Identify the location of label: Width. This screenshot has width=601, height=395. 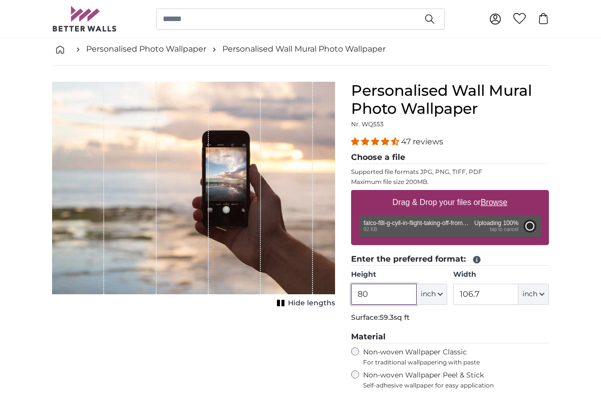
(501, 274).